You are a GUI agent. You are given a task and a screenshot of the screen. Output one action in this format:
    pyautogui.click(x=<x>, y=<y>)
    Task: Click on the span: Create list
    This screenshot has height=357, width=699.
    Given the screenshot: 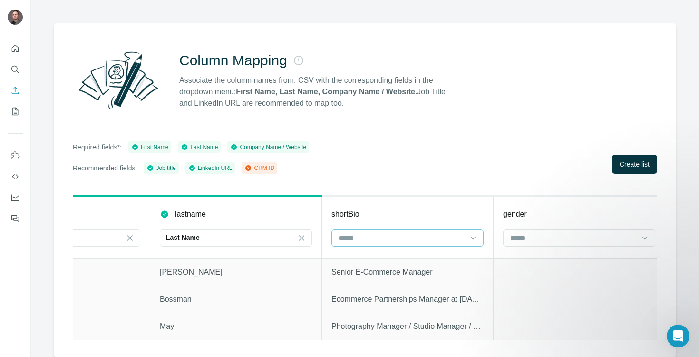 What is the action you would take?
    pyautogui.click(x=634, y=164)
    